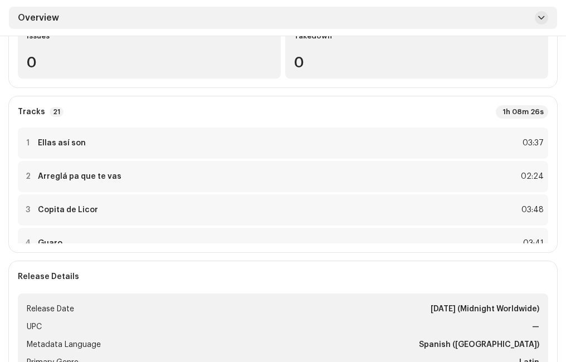 This screenshot has width=566, height=362. Describe the element at coordinates (50, 244) in the screenshot. I see `strong: Guaro` at that location.